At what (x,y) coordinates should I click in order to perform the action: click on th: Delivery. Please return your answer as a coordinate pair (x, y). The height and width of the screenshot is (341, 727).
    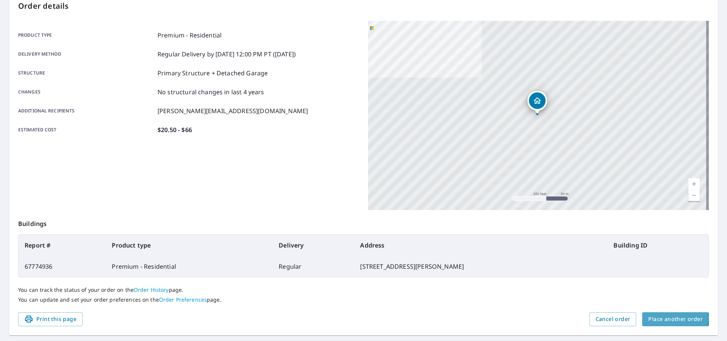
    Looking at the image, I should click on (313, 246).